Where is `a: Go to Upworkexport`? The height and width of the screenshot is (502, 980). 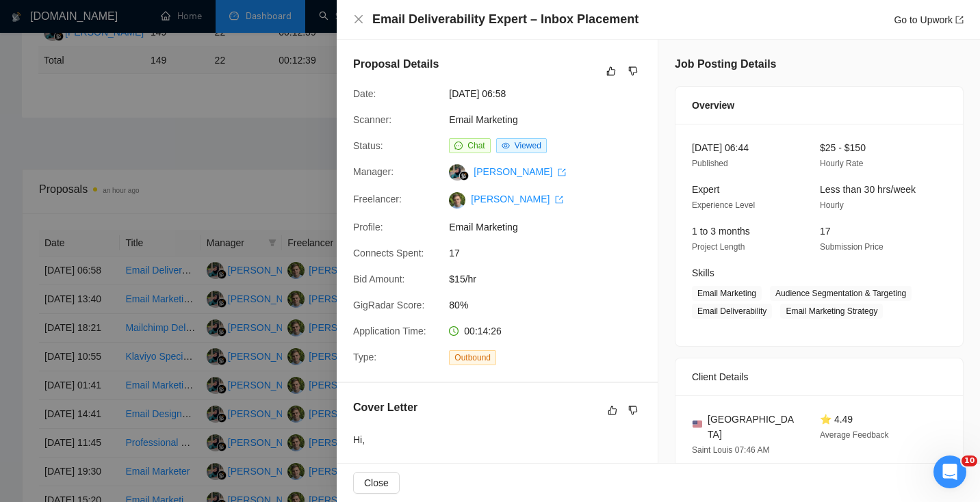 a: Go to Upworkexport is located at coordinates (929, 20).